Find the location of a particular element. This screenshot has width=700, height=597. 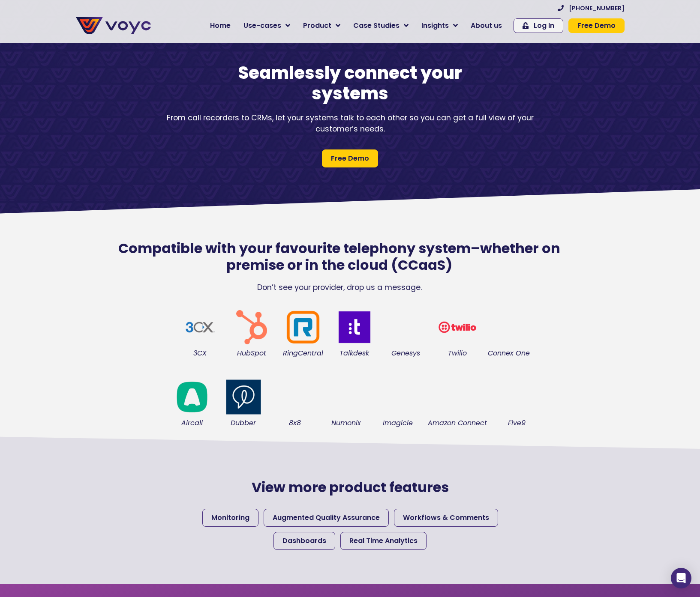

span: Workflows & Comments is located at coordinates (446, 518).